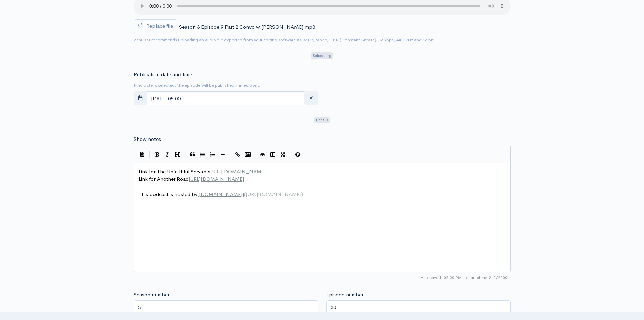 The image size is (644, 320). What do you see at coordinates (441, 278) in the screenshot?
I see `span: Autosaved: 02:30 PM` at bounding box center [441, 278].